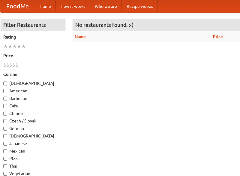 Image resolution: width=240 pixels, height=176 pixels. I want to click on ng-pluralize: No restaurants found. :-(, so click(104, 25).